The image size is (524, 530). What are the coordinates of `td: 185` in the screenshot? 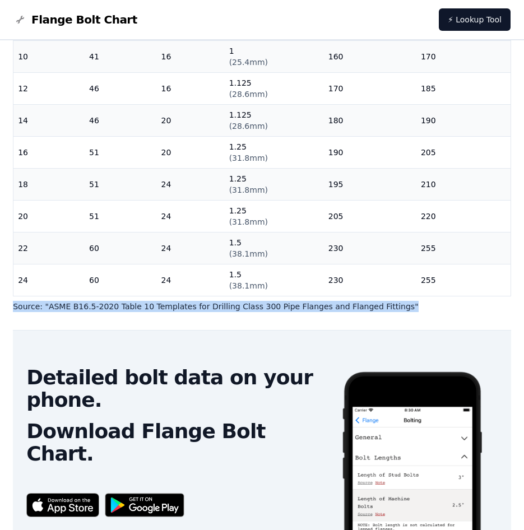 It's located at (464, 88).